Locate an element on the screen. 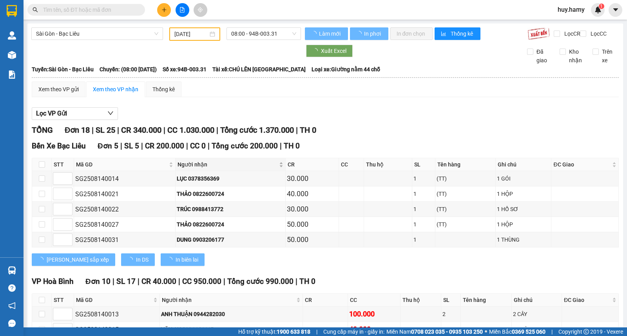 The image size is (627, 336). div: VĂN AN 0386646665 is located at coordinates (231, 329).